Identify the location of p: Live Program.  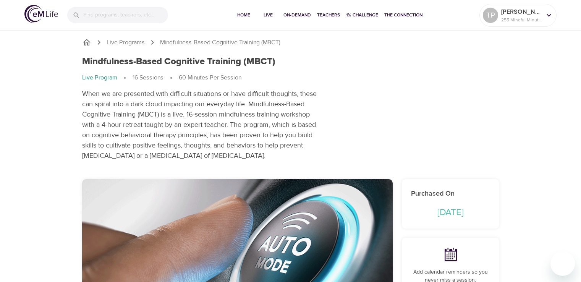
(100, 77).